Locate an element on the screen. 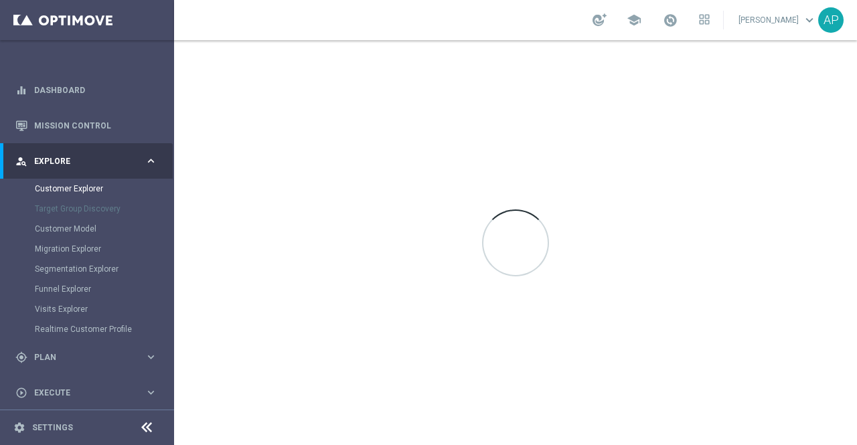 The image size is (857, 445). div: Plan is located at coordinates (80, 357).